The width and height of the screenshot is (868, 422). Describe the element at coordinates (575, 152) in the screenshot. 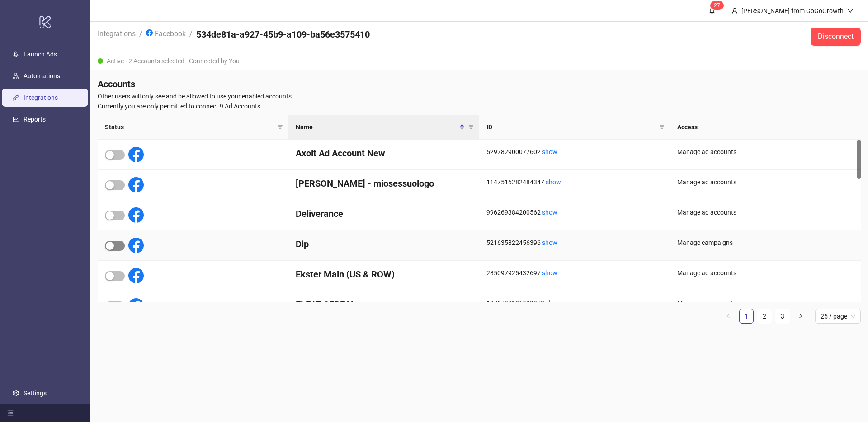

I see `div: 529782900077602` at that location.